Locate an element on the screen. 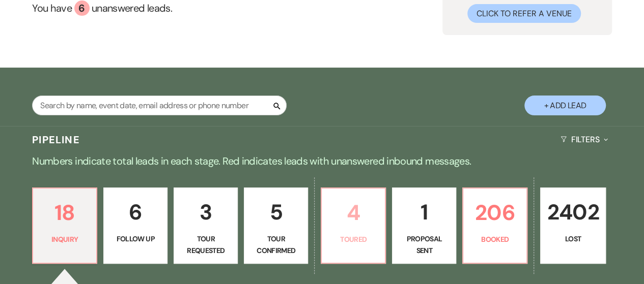 This screenshot has width=644, height=284. button: Filters is located at coordinates (584, 139).